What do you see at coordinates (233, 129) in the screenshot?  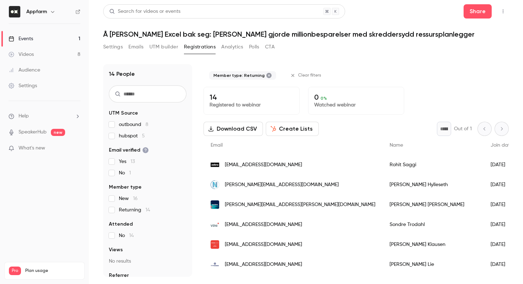 I see `button: Download CSV` at bounding box center [233, 129].